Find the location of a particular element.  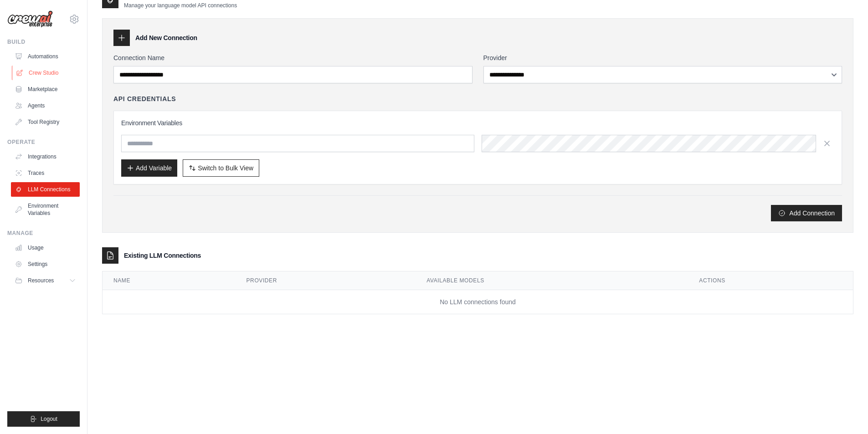

a: Marketplace is located at coordinates (45, 89).